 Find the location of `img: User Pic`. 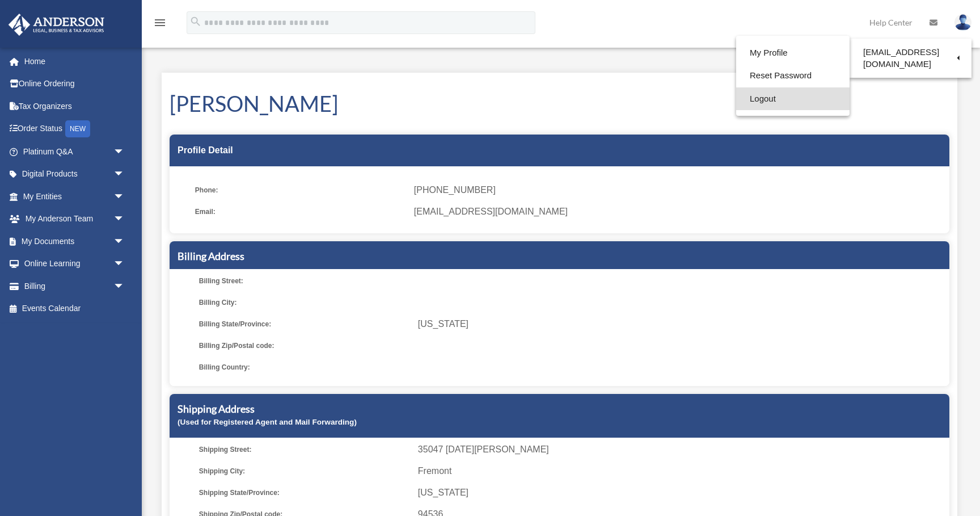

img: User Pic is located at coordinates (963, 22).